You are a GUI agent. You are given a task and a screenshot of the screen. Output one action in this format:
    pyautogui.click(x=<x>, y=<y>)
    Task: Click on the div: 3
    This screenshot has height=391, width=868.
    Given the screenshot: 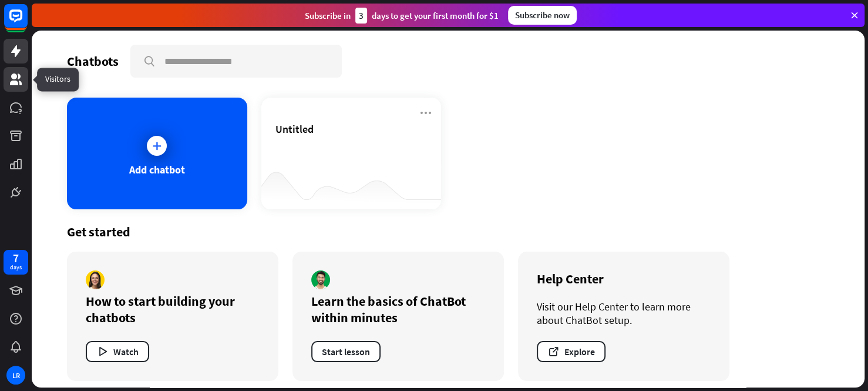 What is the action you would take?
    pyautogui.click(x=361, y=15)
    